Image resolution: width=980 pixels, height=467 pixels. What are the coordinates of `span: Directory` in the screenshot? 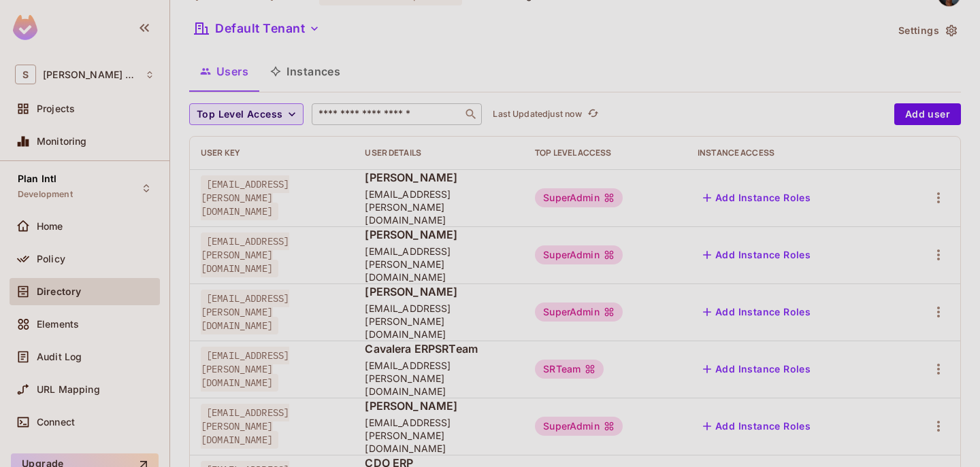 It's located at (59, 292).